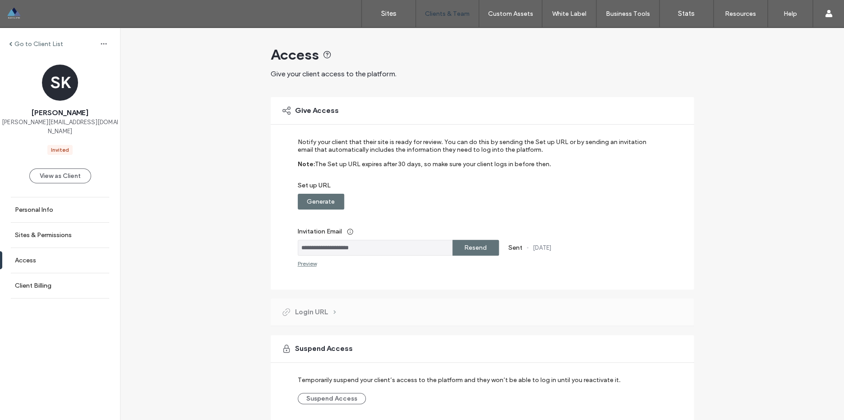 The width and height of the screenshot is (844, 420). Describe the element at coordinates (25, 260) in the screenshot. I see `label: Access` at that location.